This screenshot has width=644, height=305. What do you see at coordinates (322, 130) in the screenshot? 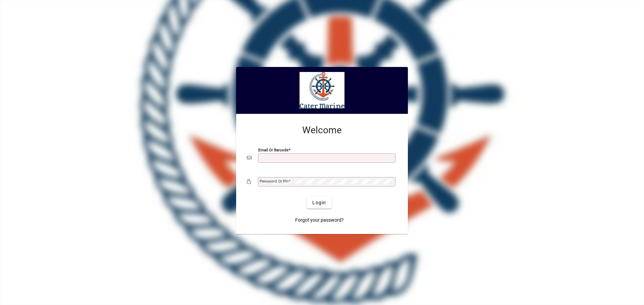
I see `h2: Welcome` at bounding box center [322, 130].